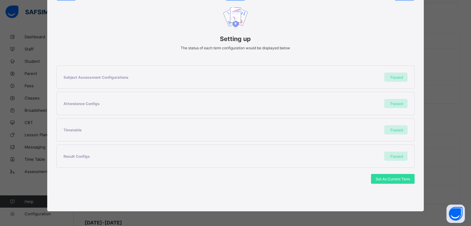 The image size is (471, 226). I want to click on span: The status of each term configuration would be displayed below, so click(235, 48).